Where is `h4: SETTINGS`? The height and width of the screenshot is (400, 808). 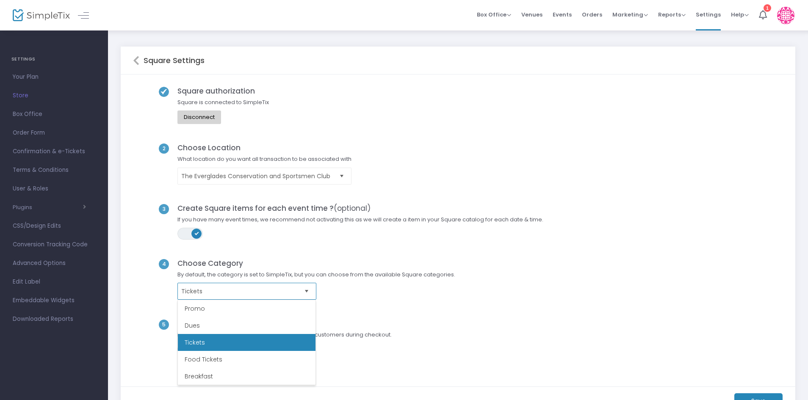
h4: SETTINGS is located at coordinates (54, 59).